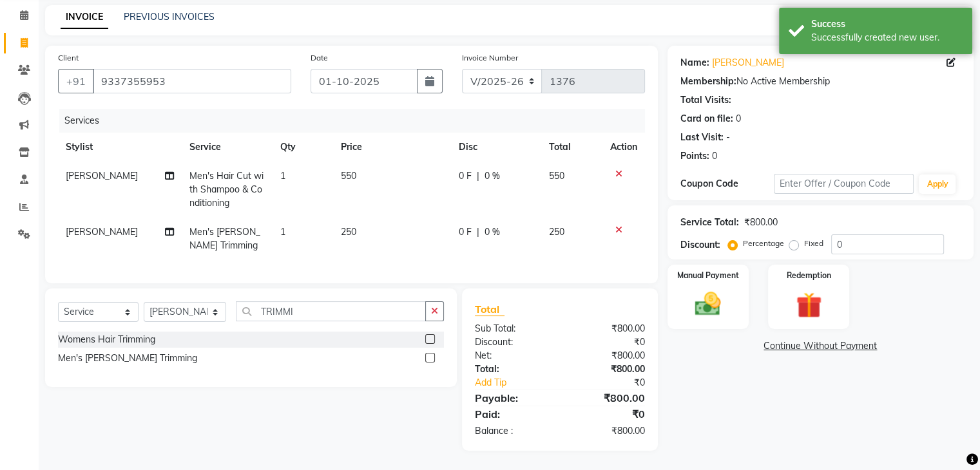 This screenshot has width=980, height=470. I want to click on label: Client, so click(68, 58).